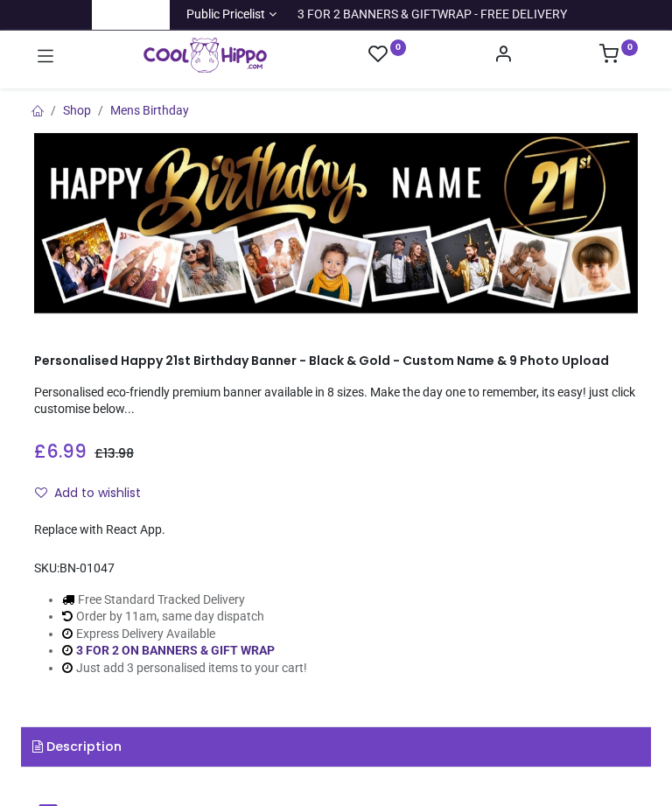 This screenshot has width=672, height=806. What do you see at coordinates (336, 224) in the screenshot?
I see `img: Personalised Happy 21st Birthday Banner - Black & Gold - Custom Name & 9 Photo Upload` at bounding box center [336, 224].